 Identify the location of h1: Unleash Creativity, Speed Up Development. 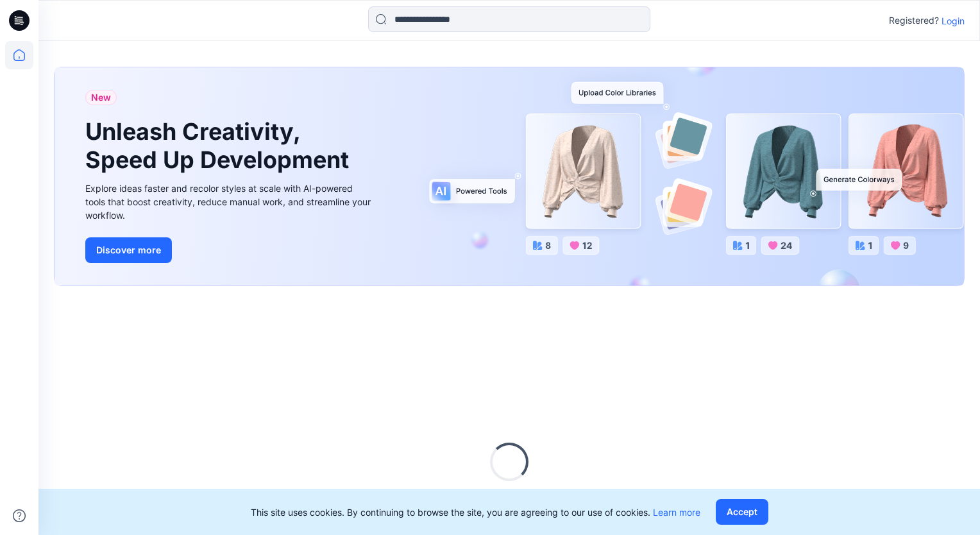
(220, 146).